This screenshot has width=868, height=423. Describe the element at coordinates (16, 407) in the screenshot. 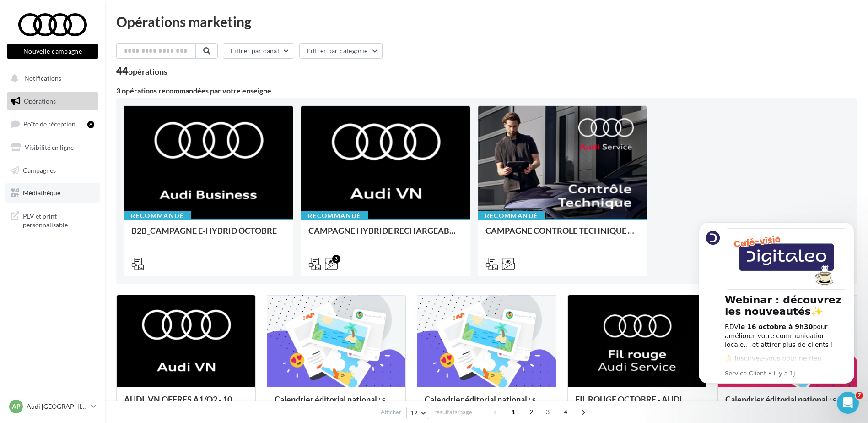

I see `span: AP` at that location.